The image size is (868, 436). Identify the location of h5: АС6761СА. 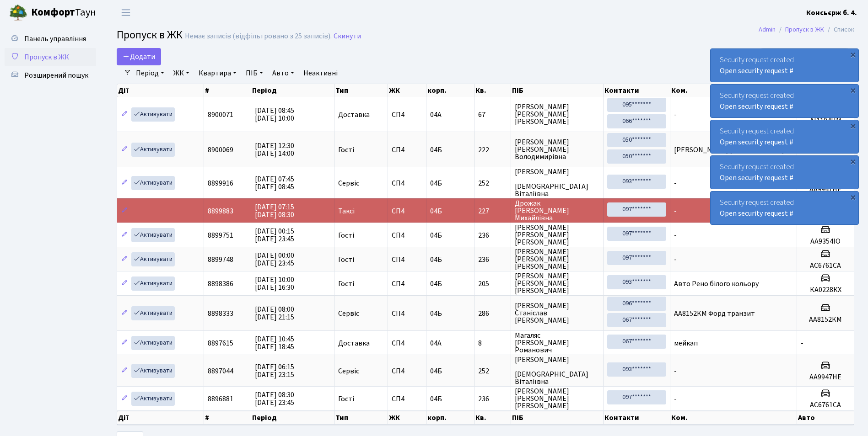
(825, 405).